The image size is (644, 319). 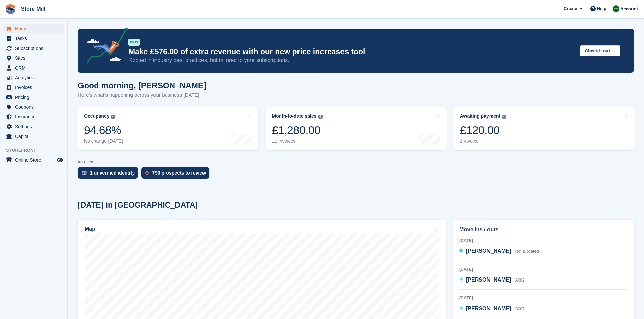 What do you see at coordinates (352, 60) in the screenshot?
I see `p: Rooted in industry best practices, but tailored to your subscriptions.` at bounding box center [352, 60].